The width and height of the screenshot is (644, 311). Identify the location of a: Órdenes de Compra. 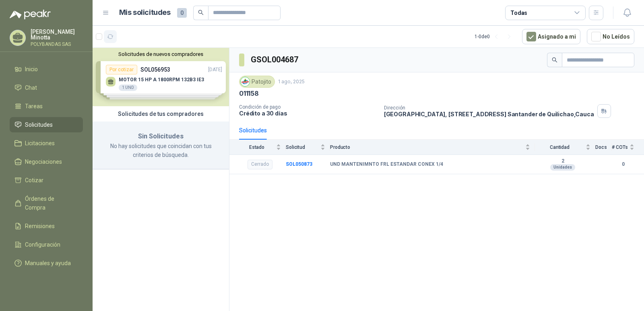
(46, 203).